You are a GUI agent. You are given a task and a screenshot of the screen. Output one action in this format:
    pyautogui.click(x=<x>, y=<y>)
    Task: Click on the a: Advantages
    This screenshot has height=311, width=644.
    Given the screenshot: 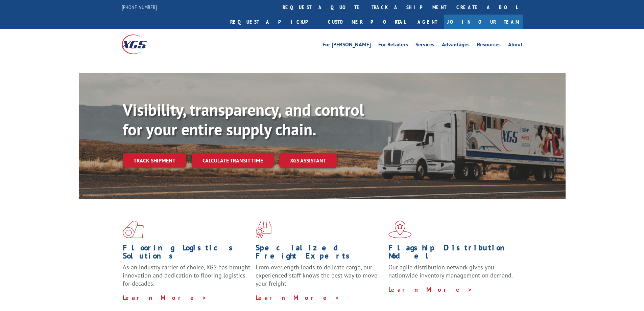 What is the action you would take?
    pyautogui.click(x=456, y=45)
    